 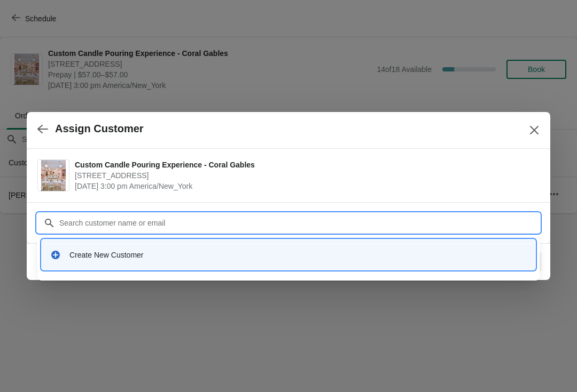 I want to click on input: Search customer name or email, so click(x=299, y=223).